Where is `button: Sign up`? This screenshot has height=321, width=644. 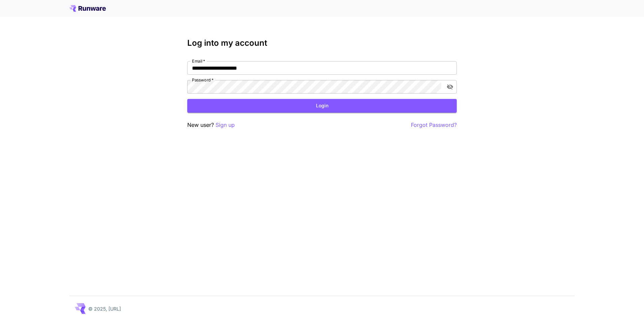 button: Sign up is located at coordinates (225, 125).